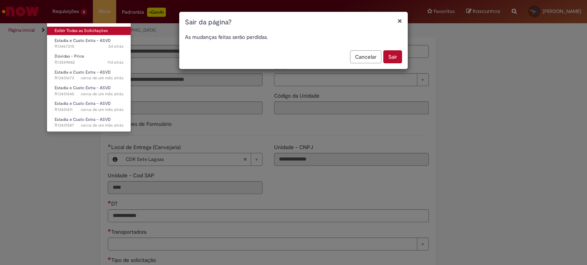  Describe the element at coordinates (89, 63) in the screenshot. I see `span: R13549842` at that location.